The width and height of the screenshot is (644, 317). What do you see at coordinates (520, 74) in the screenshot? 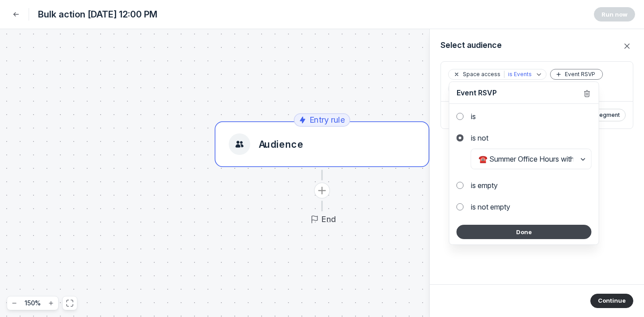
I see `div: is Events` at bounding box center [520, 74].